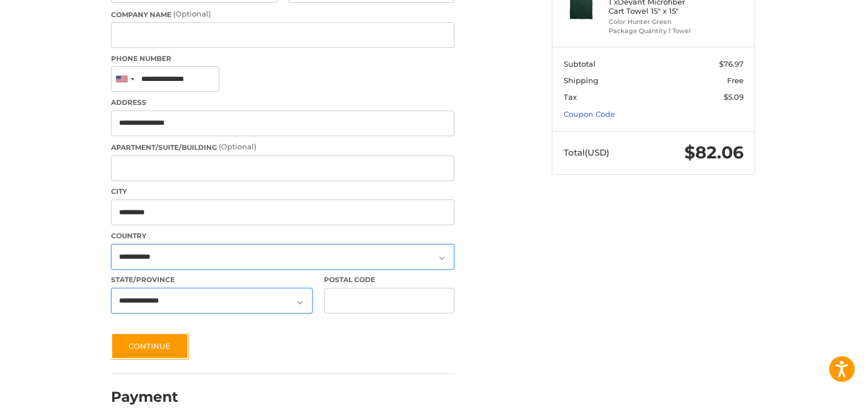 This screenshot has height=416, width=866. Describe the element at coordinates (282, 59) in the screenshot. I see `label: Phone Number` at that location.